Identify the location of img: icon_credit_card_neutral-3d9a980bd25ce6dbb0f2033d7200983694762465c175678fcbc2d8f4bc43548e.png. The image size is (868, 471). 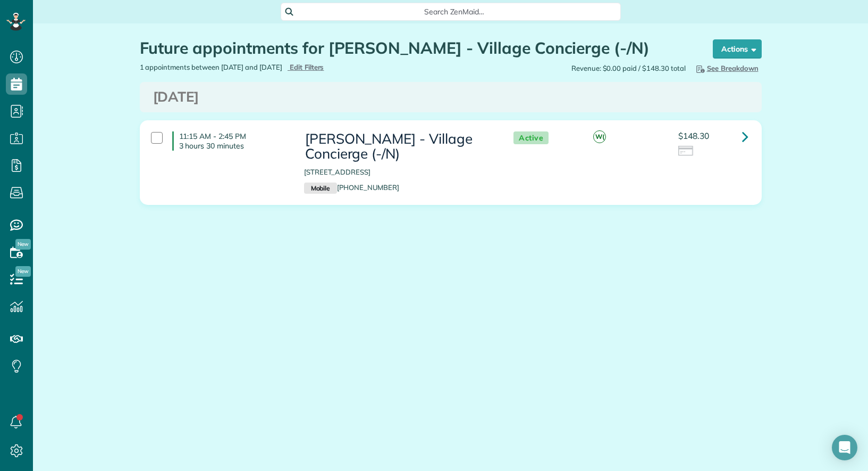
(686, 152).